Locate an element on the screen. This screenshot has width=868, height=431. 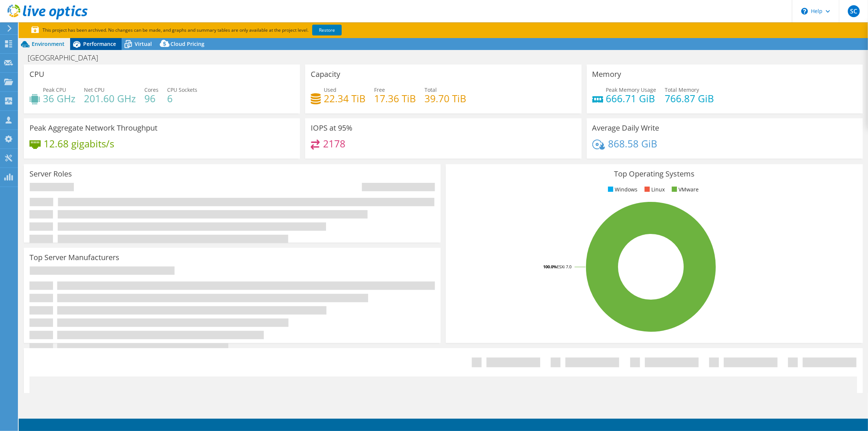
svg: \n is located at coordinates (804, 11).